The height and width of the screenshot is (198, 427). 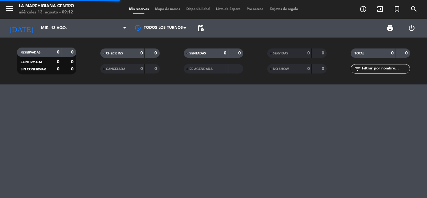 What do you see at coordinates (198, 9) in the screenshot?
I see `span: Disponibilidad` at bounding box center [198, 9].